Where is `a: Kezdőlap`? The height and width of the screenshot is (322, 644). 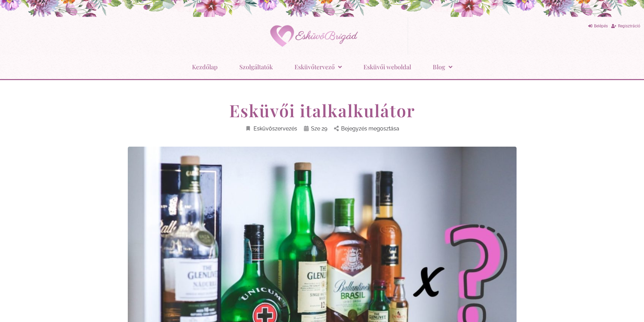 a: Kezdőlap is located at coordinates (205, 67).